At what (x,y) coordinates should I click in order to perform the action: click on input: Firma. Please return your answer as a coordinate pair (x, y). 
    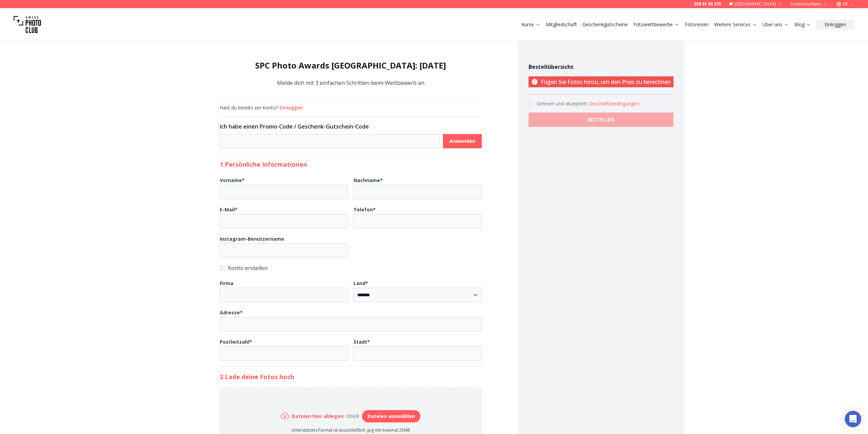
    Looking at the image, I should click on (284, 295).